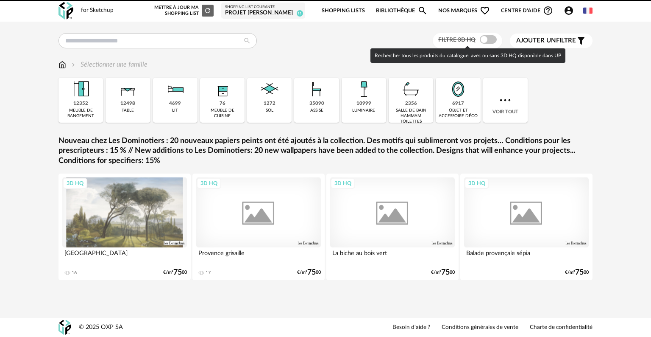 Image resolution: width=651 pixels, height=337 pixels. Describe the element at coordinates (527, 11) in the screenshot. I see `span: Centre d'aideHelp Circle Outline icon` at that location.